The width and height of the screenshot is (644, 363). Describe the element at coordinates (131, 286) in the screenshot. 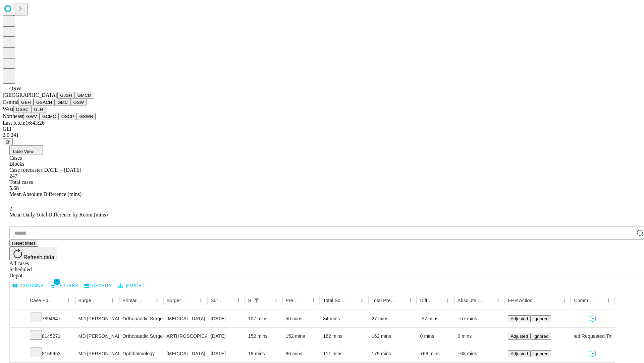

I see `button: Export` at that location.